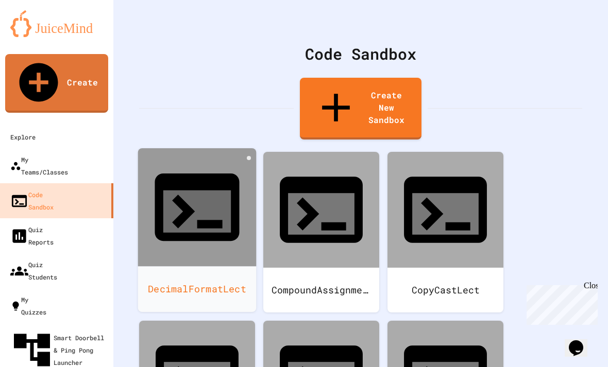 The width and height of the screenshot is (608, 367). Describe the element at coordinates (57, 83) in the screenshot. I see `a: Create` at that location.